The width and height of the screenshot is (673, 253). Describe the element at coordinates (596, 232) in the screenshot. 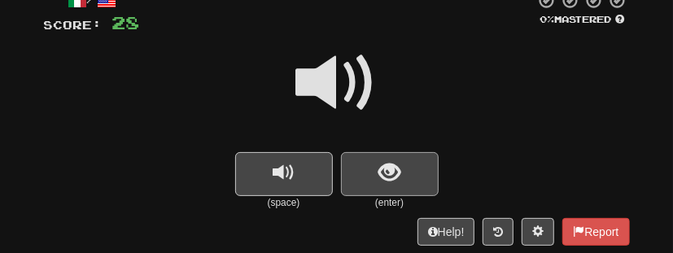

I see `button: Report` at that location.